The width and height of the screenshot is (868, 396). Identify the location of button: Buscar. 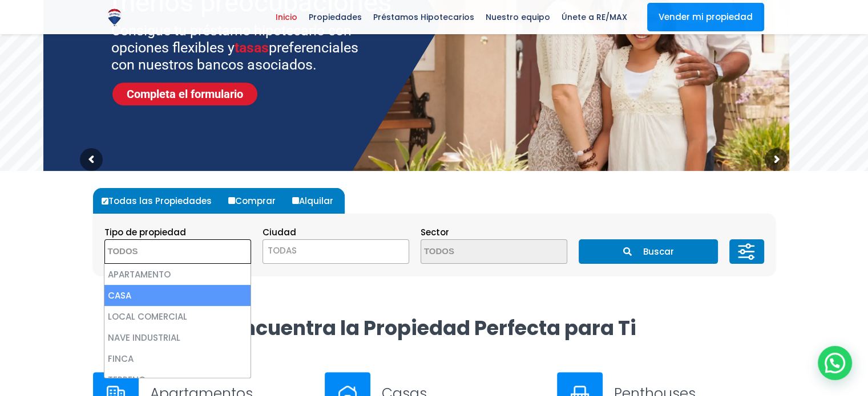
(648, 252).